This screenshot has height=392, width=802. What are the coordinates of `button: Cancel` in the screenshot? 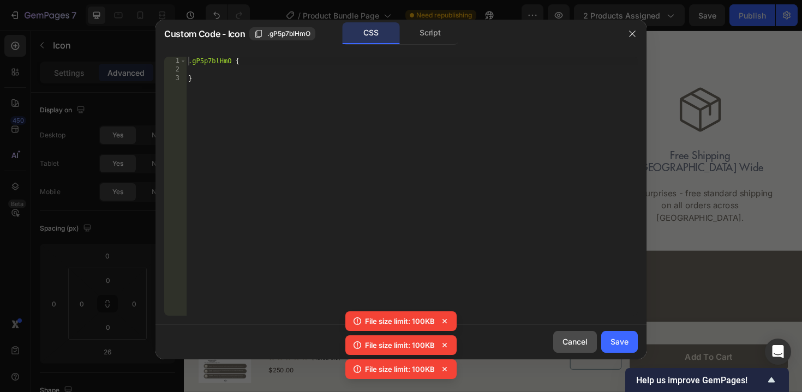 It's located at (575, 342).